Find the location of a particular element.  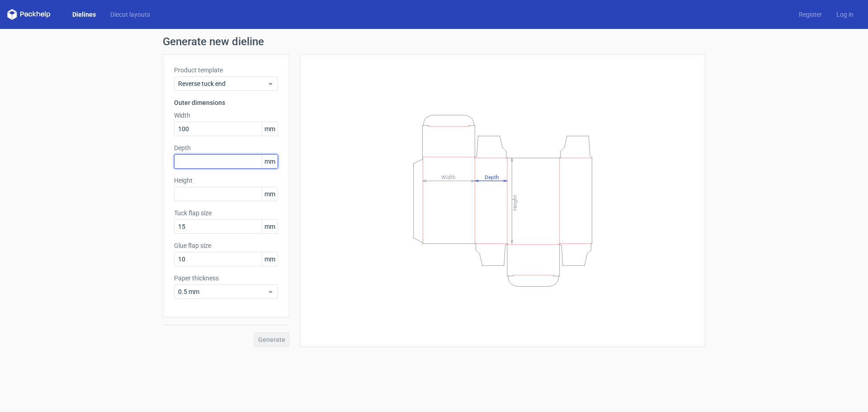

tspan: Height is located at coordinates (515, 202).